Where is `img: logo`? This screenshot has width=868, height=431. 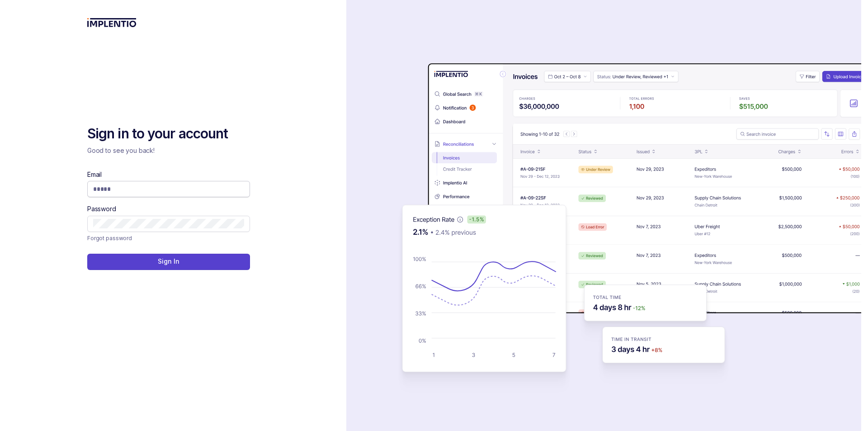
img: logo is located at coordinates (112, 22).